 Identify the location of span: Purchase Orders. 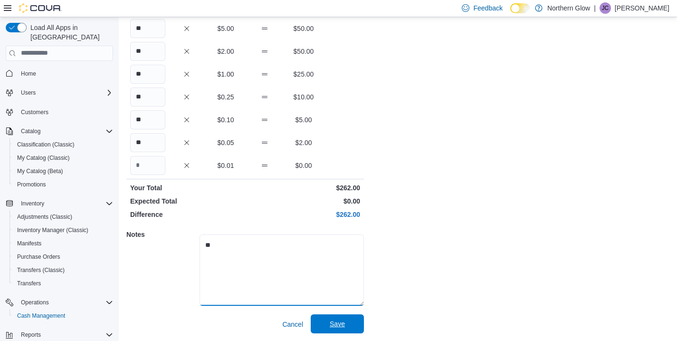
(38, 257).